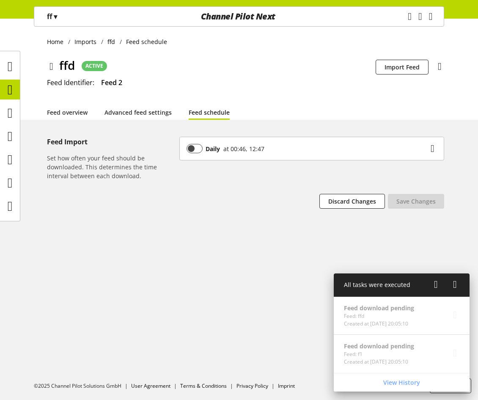  I want to click on span: All tasks were executed, so click(377, 284).